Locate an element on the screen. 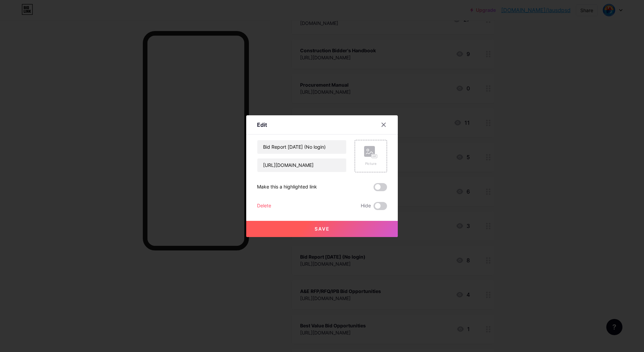 The width and height of the screenshot is (644, 352). span: Save is located at coordinates (322, 228).